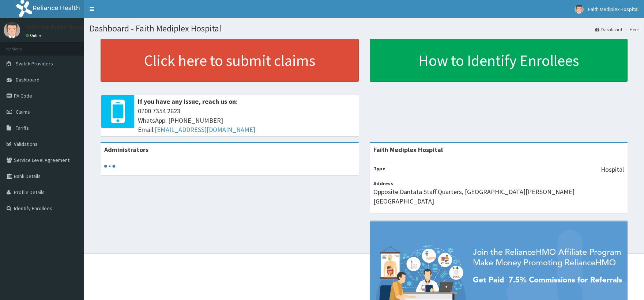 This screenshot has width=644, height=300. Describe the element at coordinates (110, 166) in the screenshot. I see `svg: audio-loading` at that location.